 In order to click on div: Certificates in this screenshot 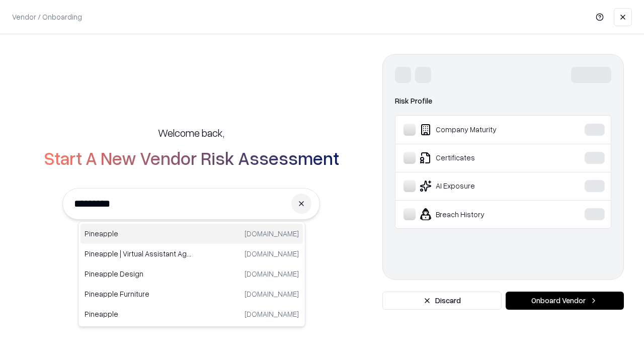, I will do `click(478, 158)`.